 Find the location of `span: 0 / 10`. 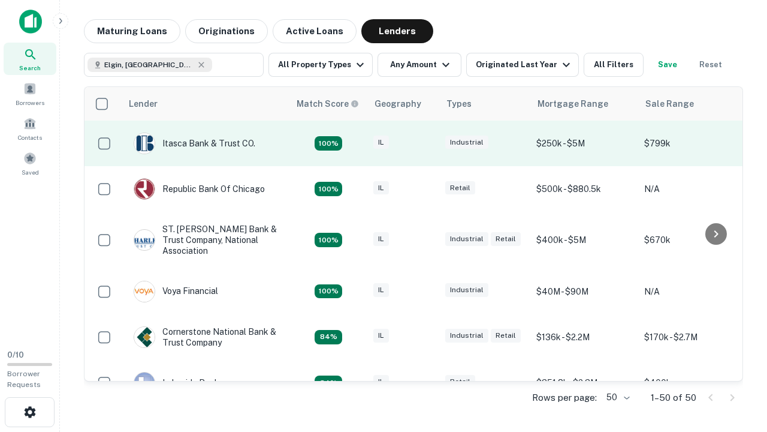

span: 0 / 10 is located at coordinates (16, 354).